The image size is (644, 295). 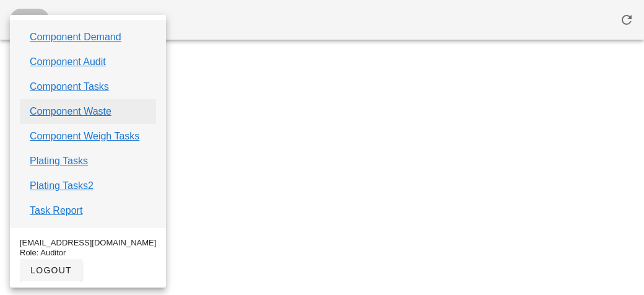 What do you see at coordinates (59, 161) in the screenshot?
I see `a: Plating Tasks` at bounding box center [59, 161].